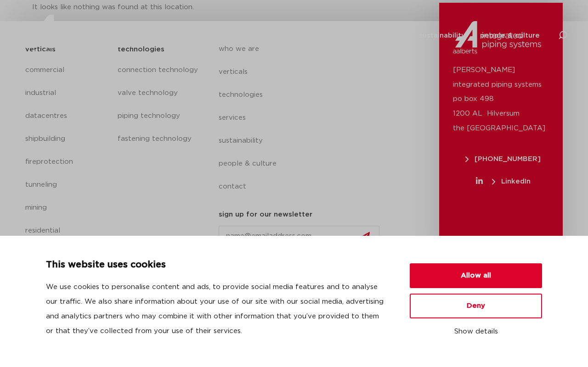  Describe the element at coordinates (503, 181) in the screenshot. I see `a: LinkedIn` at that location.